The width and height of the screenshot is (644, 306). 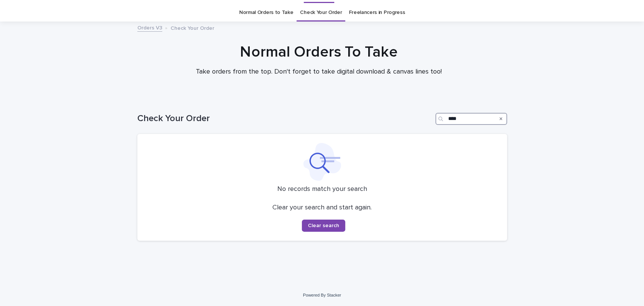 I want to click on p: Check Your Order, so click(x=192, y=28).